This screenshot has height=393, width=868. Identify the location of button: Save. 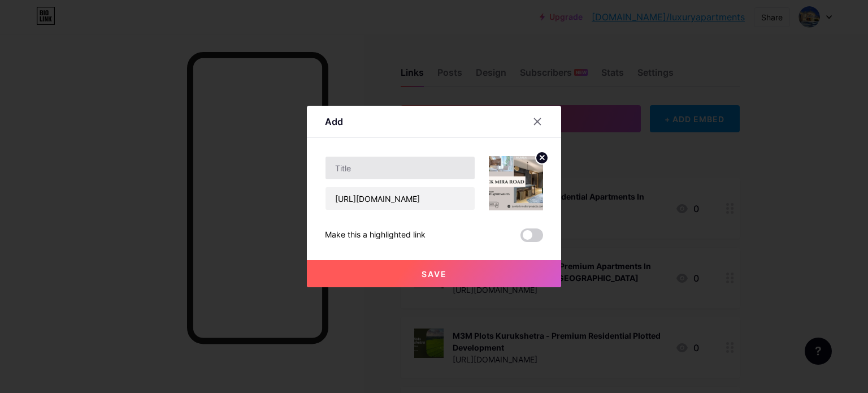
(434, 274).